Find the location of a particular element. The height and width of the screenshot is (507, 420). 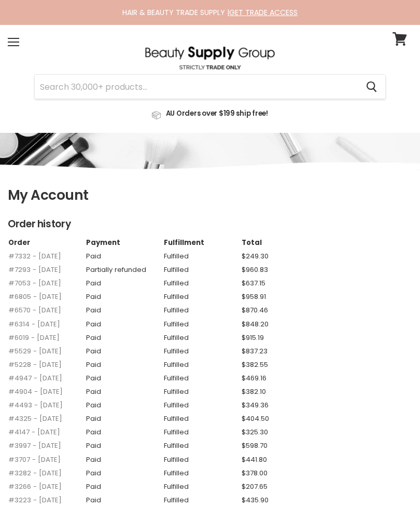

span: $958.91 is located at coordinates (254, 296).